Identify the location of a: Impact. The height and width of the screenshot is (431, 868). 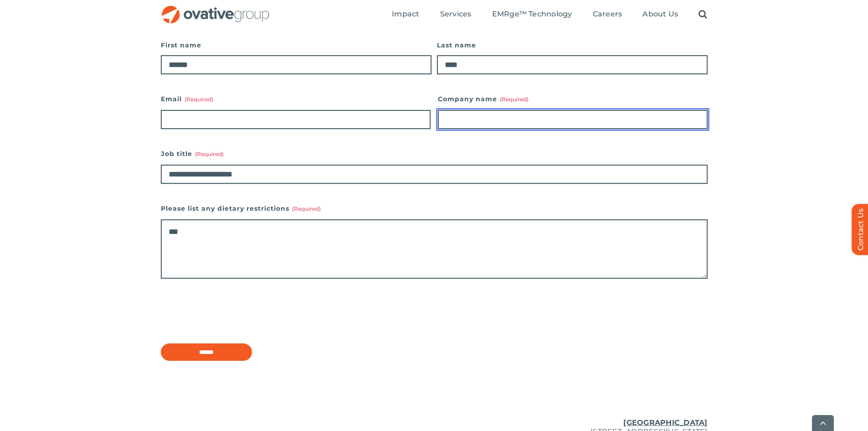
(405, 15).